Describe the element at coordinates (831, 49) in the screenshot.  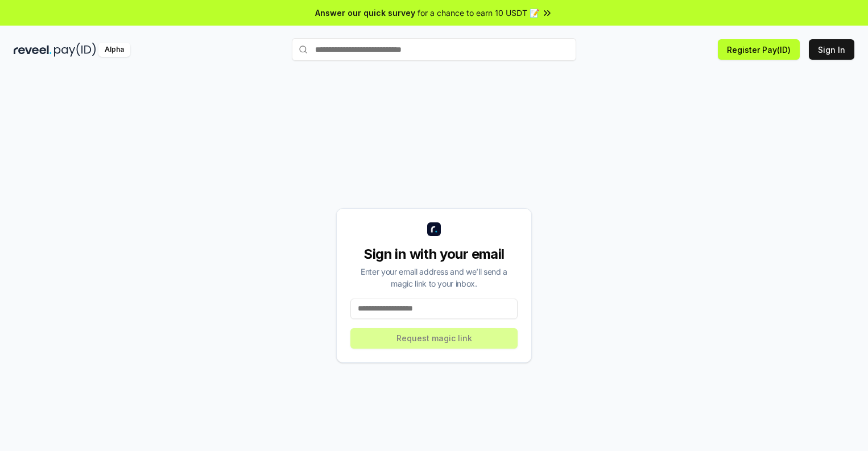
I see `button: Sign In` at that location.